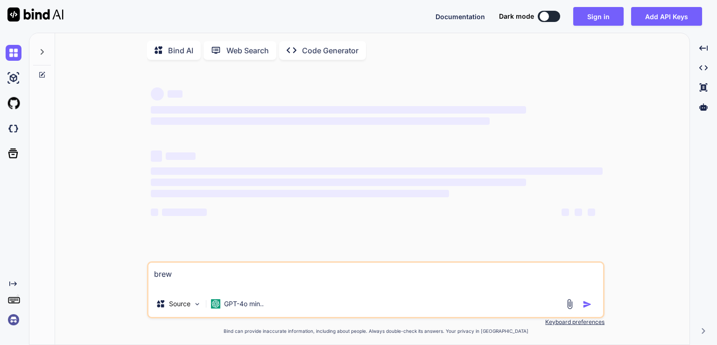 The image size is (717, 345). I want to click on img: GPT-4o mini, so click(216, 303).